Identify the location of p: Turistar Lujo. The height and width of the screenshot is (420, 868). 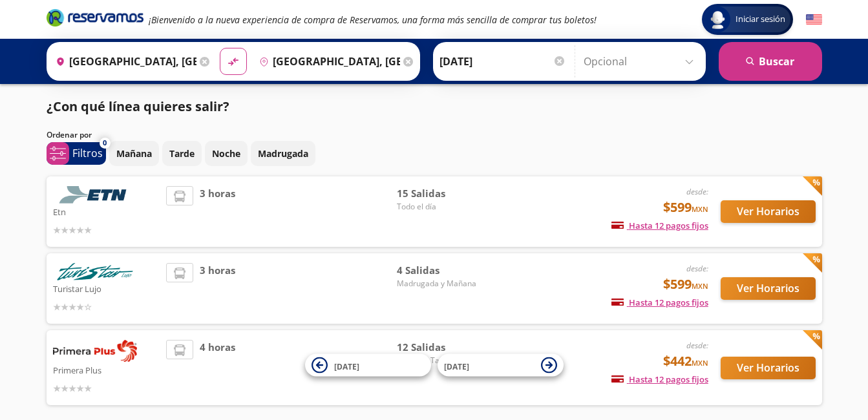
(107, 288).